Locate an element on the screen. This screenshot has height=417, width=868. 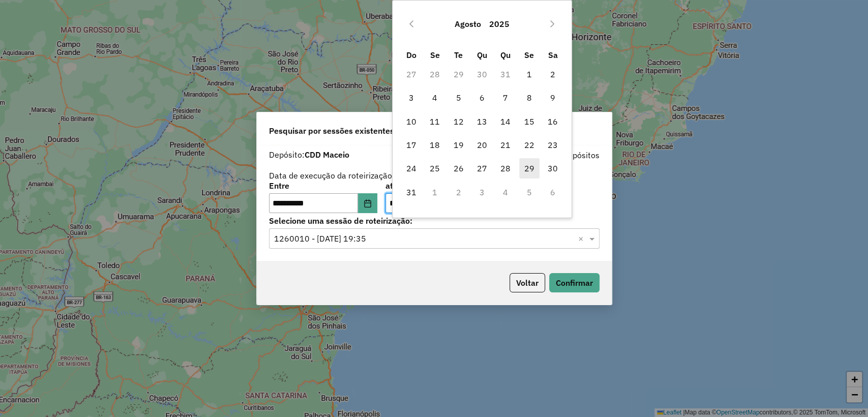
span: Clear all is located at coordinates (582, 239).